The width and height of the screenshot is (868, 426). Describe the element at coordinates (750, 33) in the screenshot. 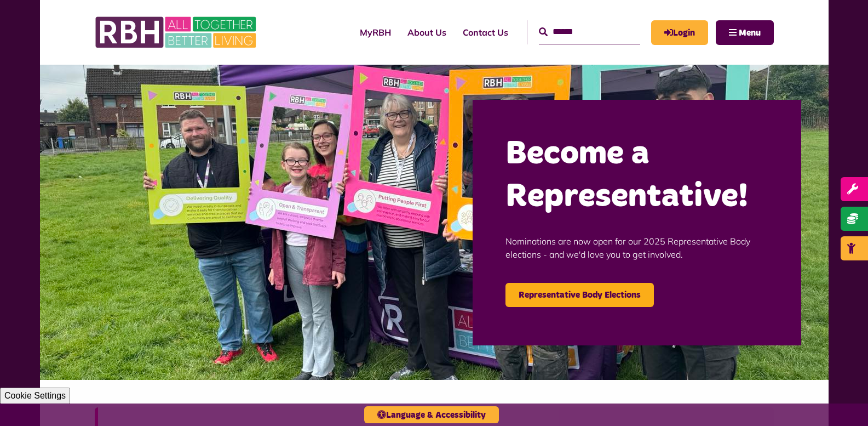

I see `span: Menu` at that location.